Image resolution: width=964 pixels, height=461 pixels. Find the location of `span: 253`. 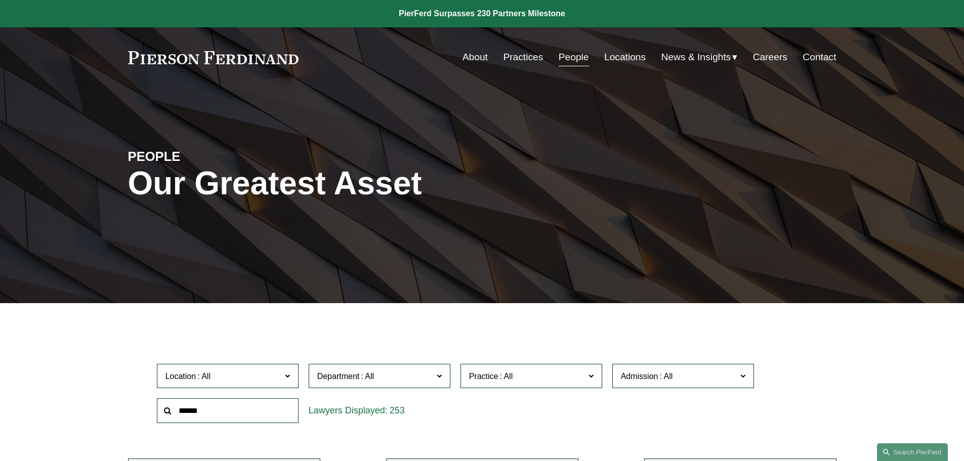

span: 253 is located at coordinates (397, 410).